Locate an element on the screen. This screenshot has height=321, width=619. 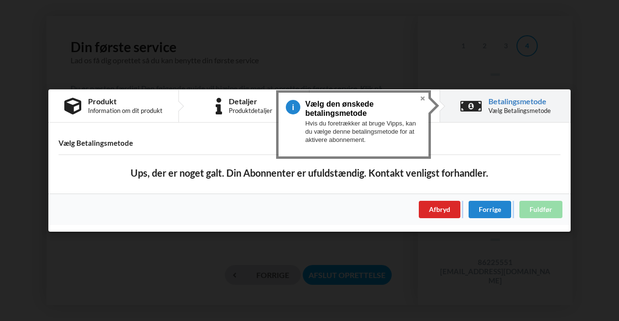
div: Betalingsmetode is located at coordinates (519, 102).